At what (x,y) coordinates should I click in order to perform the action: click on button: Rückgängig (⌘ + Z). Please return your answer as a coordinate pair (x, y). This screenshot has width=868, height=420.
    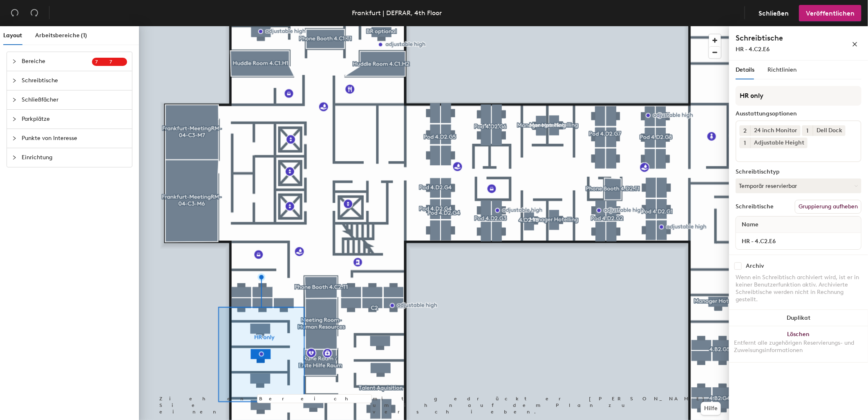
    Looking at the image, I should click on (15, 13).